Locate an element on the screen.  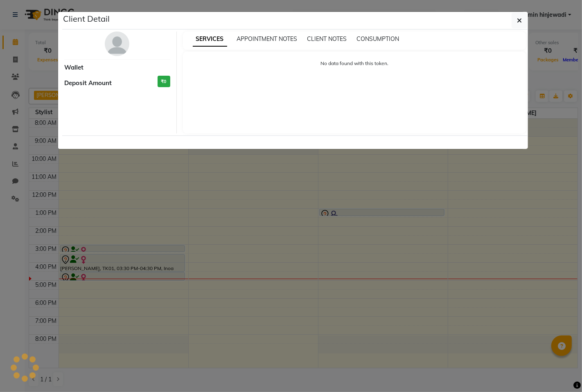
img: avatar is located at coordinates (117, 44).